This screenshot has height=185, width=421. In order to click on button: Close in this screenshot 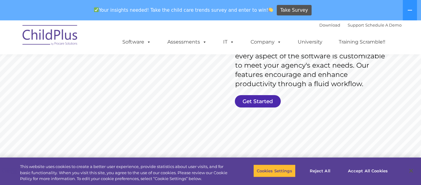, I will do `click(411, 171)`.